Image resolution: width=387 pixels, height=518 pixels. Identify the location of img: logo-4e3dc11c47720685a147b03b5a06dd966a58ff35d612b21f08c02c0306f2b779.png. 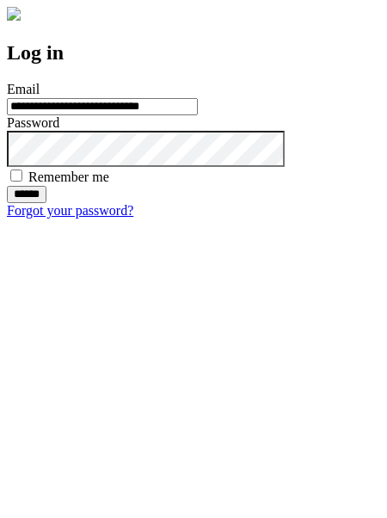
(14, 14).